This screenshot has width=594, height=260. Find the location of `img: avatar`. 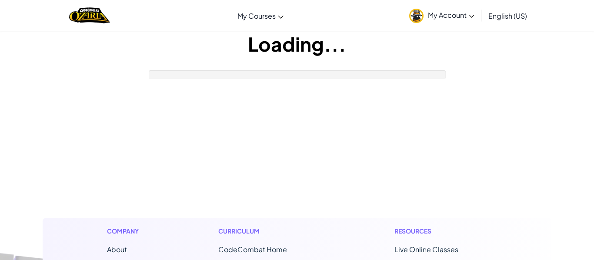

img: avatar is located at coordinates (416, 16).